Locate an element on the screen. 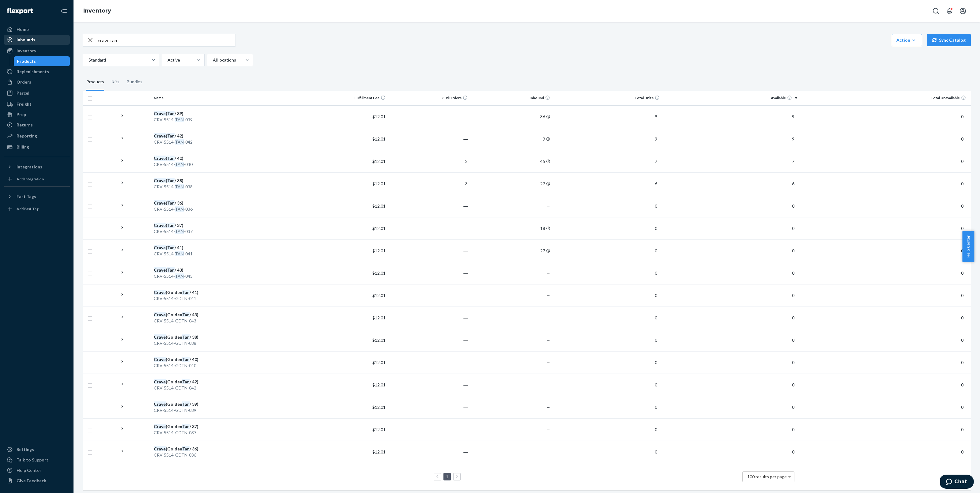 The width and height of the screenshot is (980, 493). div: Inbounds is located at coordinates (26, 40).